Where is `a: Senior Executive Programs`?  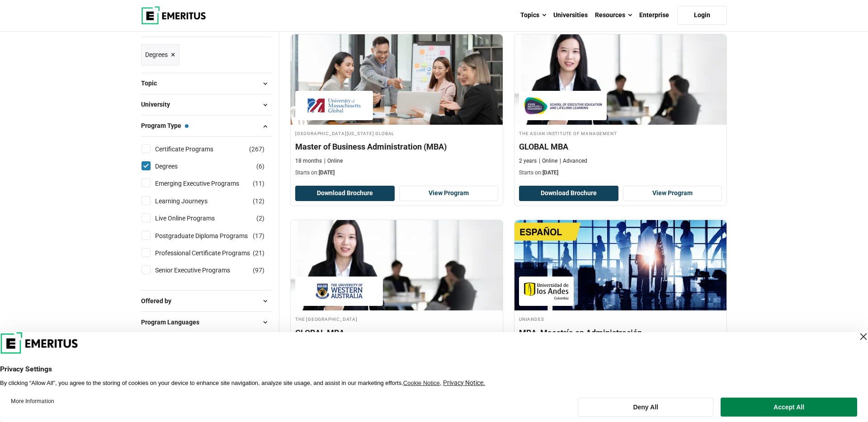
a: Senior Executive Programs is located at coordinates (202, 270).